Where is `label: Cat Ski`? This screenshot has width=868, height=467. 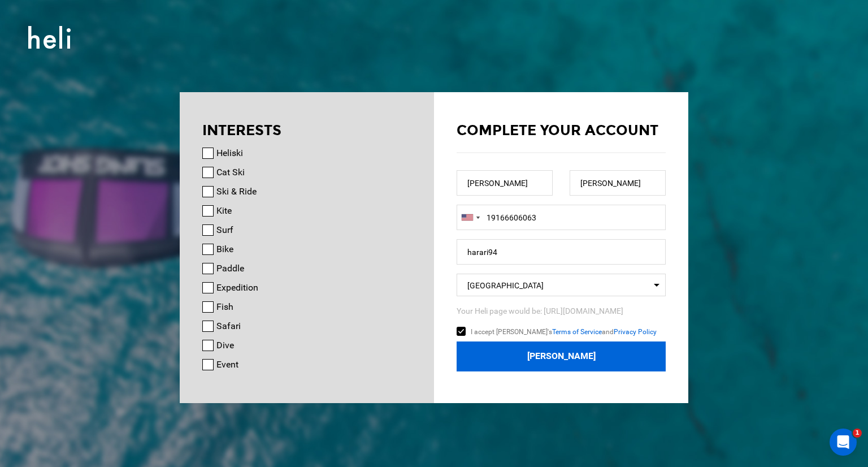 label: Cat Ski is located at coordinates (231, 172).